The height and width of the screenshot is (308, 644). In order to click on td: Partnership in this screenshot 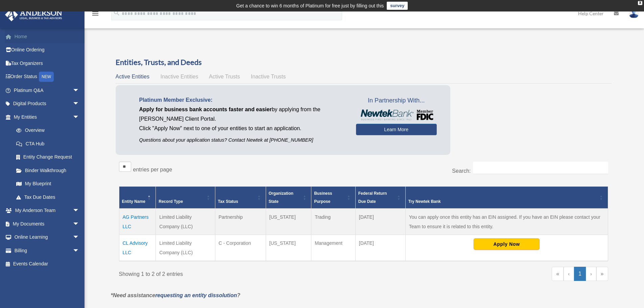, I will do `click(240, 222)`.